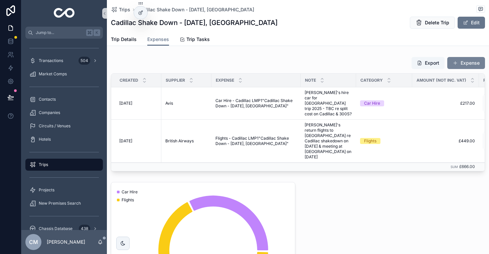 This screenshot has height=254, width=489. Describe the element at coordinates (445, 141) in the screenshot. I see `a: £449.00` at that location.